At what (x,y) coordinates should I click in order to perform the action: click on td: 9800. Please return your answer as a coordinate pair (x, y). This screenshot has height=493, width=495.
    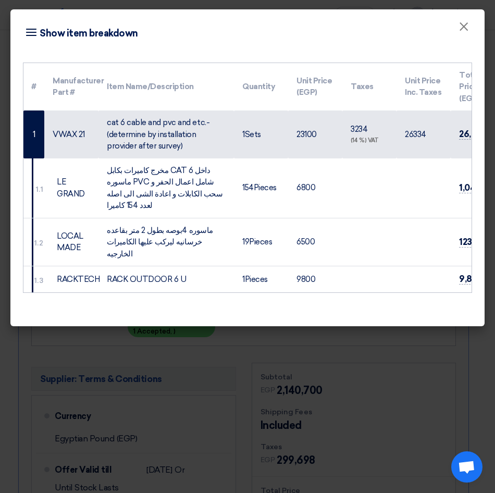
    Looking at the image, I should click on (315, 279).